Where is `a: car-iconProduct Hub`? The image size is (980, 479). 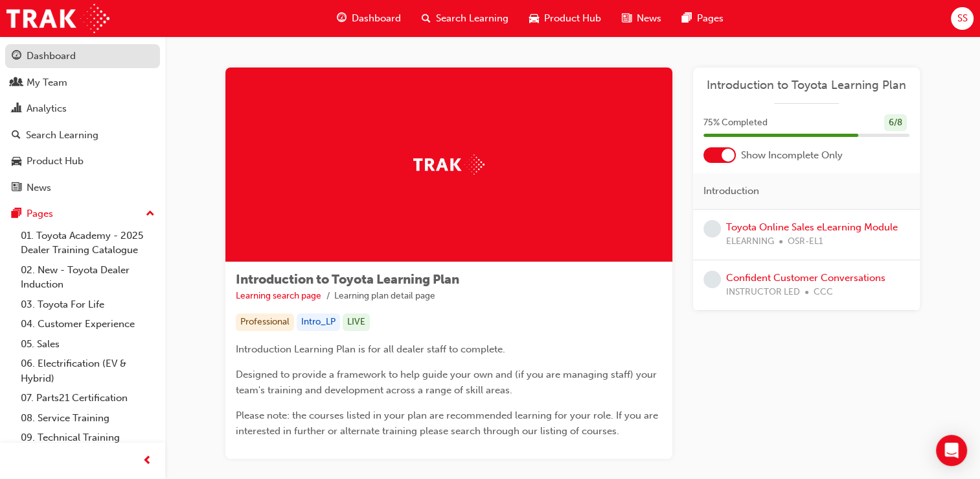 a: car-iconProduct Hub is located at coordinates (565, 18).